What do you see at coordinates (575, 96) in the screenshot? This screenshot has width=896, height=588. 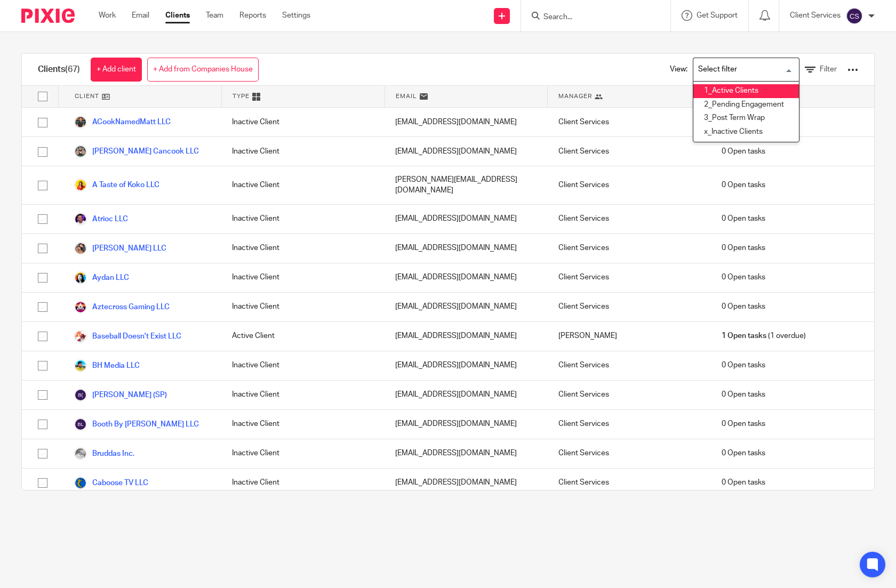 I see `span: Manager` at bounding box center [575, 96].